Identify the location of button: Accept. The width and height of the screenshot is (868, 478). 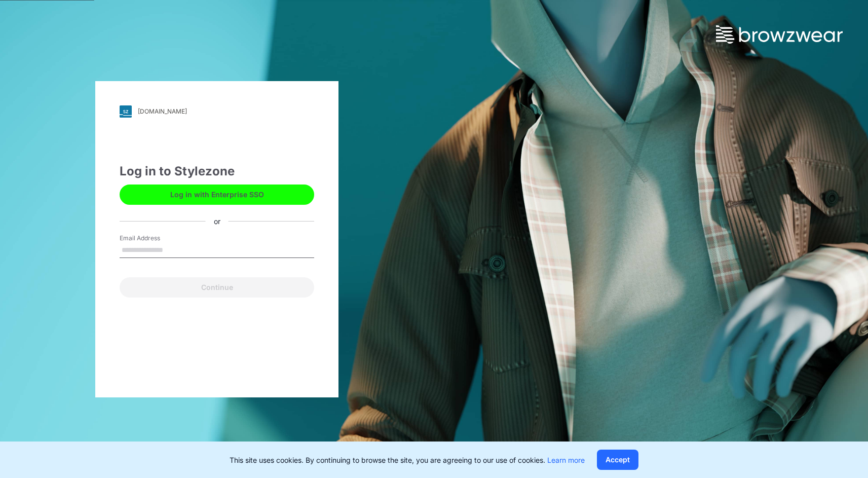
(618, 459).